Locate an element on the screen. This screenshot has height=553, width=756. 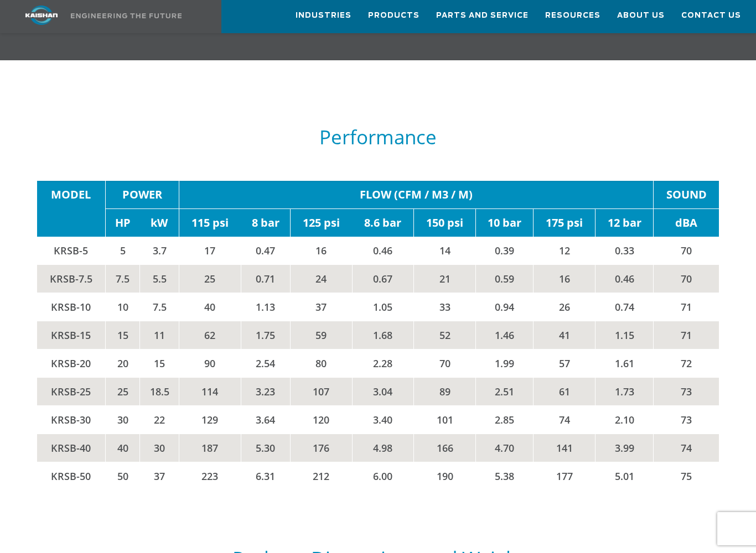
td: 0.33 is located at coordinates (624, 250).